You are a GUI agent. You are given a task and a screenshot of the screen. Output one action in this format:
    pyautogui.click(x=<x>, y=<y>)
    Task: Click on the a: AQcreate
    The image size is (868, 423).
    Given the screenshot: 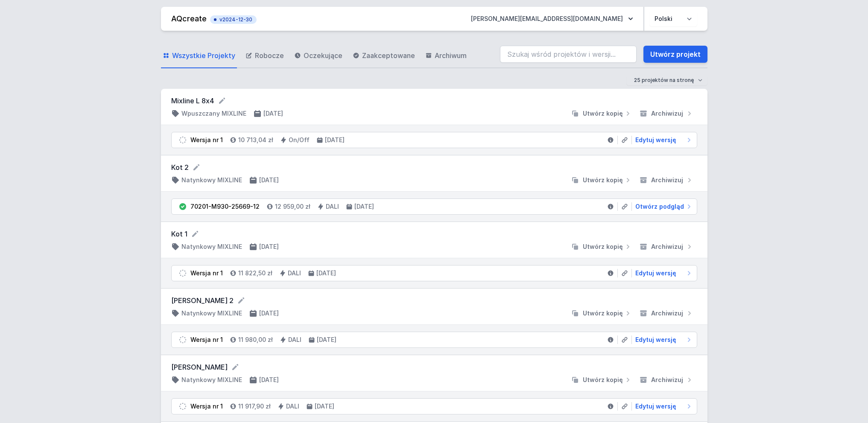 What is the action you would take?
    pyautogui.click(x=189, y=19)
    